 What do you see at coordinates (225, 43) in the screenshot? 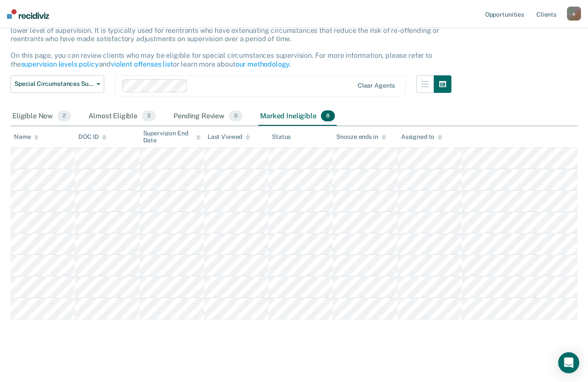
I see `p: Special circumstances supervision allows reentrants who are not eligible for traditional administ...` at bounding box center [225, 43].